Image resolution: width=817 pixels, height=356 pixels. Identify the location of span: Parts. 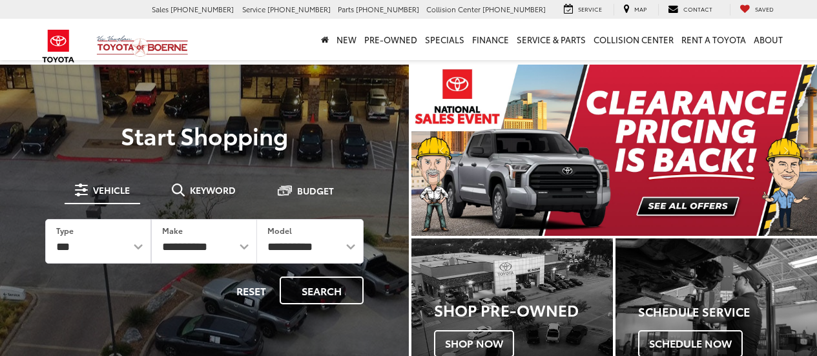
(345, 9).